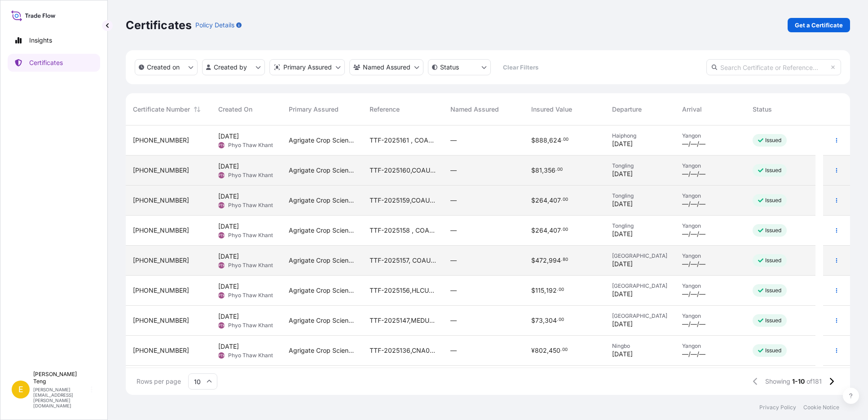 The width and height of the screenshot is (868, 420). What do you see at coordinates (640, 136) in the screenshot?
I see `span: Haiphong` at bounding box center [640, 136].